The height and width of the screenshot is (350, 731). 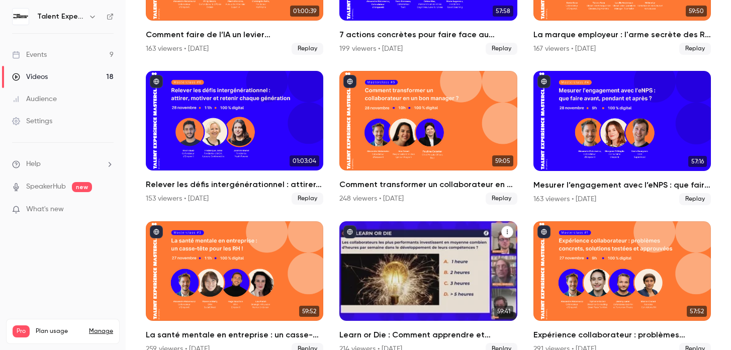 I want to click on span: 57:58, so click(x=503, y=11).